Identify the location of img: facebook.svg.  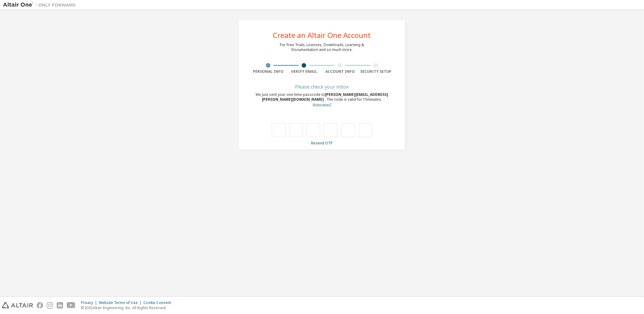
(40, 306).